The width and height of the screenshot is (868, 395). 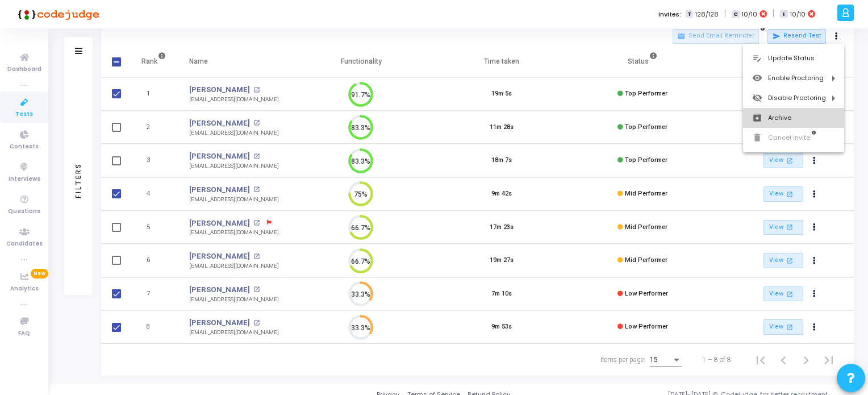 I want to click on mat-icon: archive, so click(x=758, y=118).